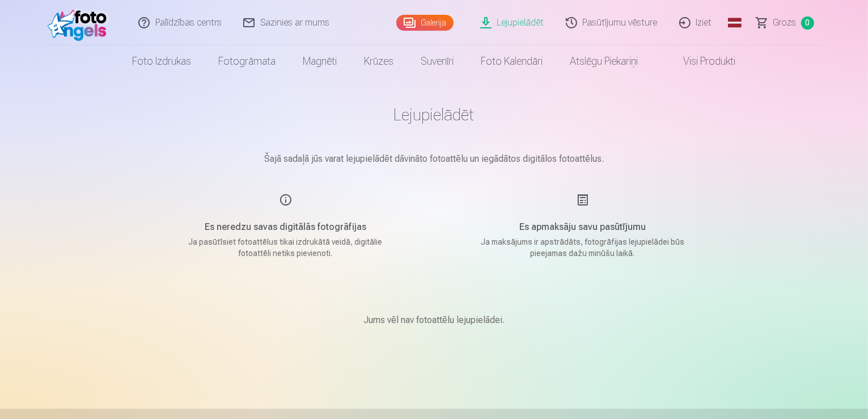 The image size is (868, 419). Describe the element at coordinates (321, 61) in the screenshot. I see `a: Magnēti` at that location.